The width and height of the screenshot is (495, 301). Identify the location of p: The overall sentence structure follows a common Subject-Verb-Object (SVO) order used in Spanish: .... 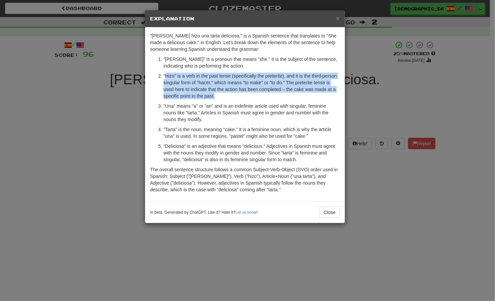
(245, 180).